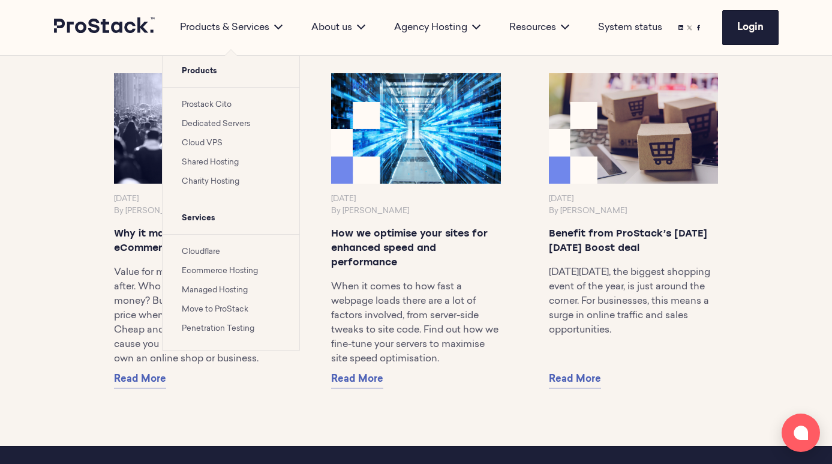 The height and width of the screenshot is (464, 832). What do you see at coordinates (202, 143) in the screenshot?
I see `a: Cloud VPS` at bounding box center [202, 143].